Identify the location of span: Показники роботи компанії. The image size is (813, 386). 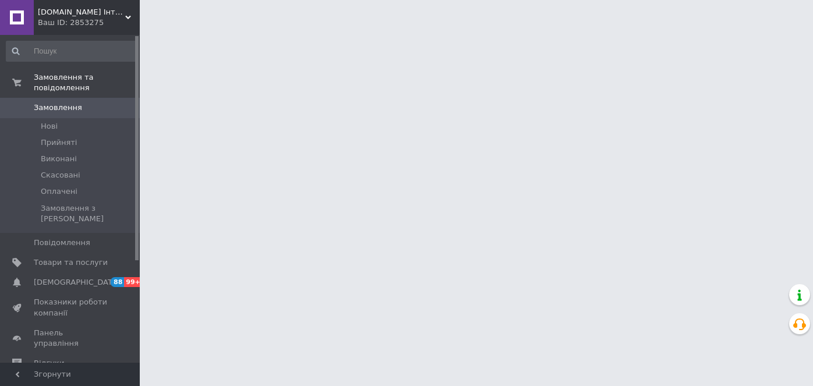
(70, 307).